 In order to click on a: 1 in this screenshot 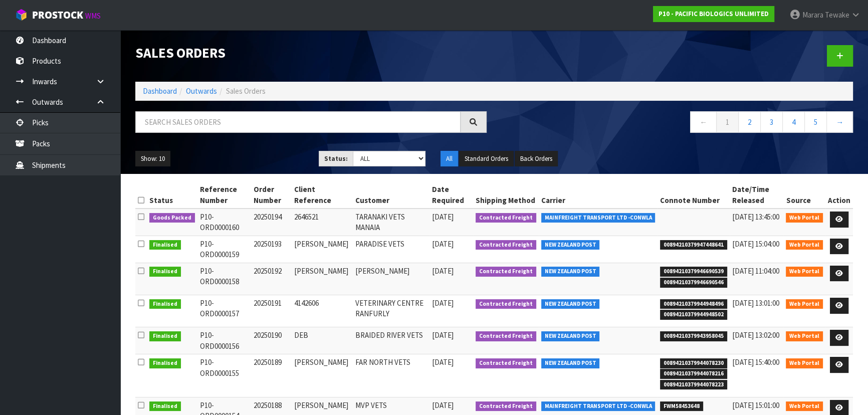, I will do `click(728, 122)`.